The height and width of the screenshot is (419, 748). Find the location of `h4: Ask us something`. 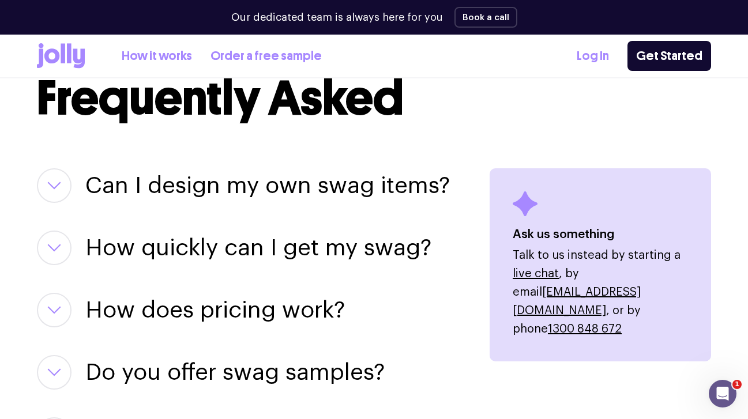

h4: Ask us something is located at coordinates (600, 235).